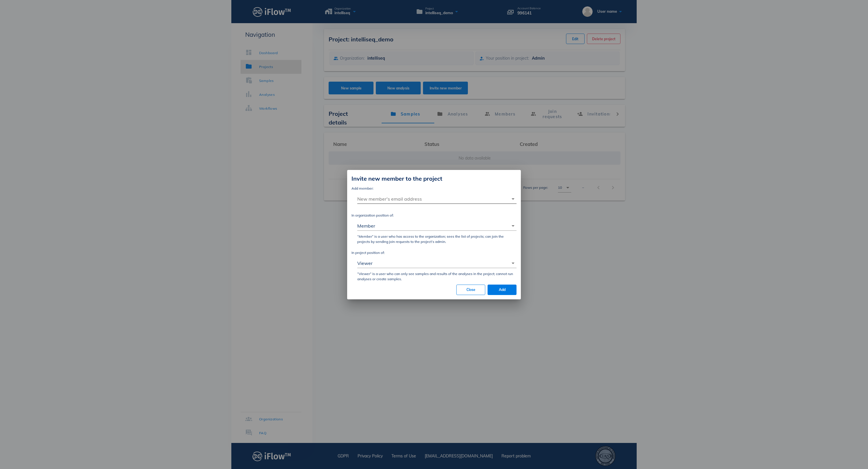 The image size is (868, 469). I want to click on div: Add member:, so click(434, 188).